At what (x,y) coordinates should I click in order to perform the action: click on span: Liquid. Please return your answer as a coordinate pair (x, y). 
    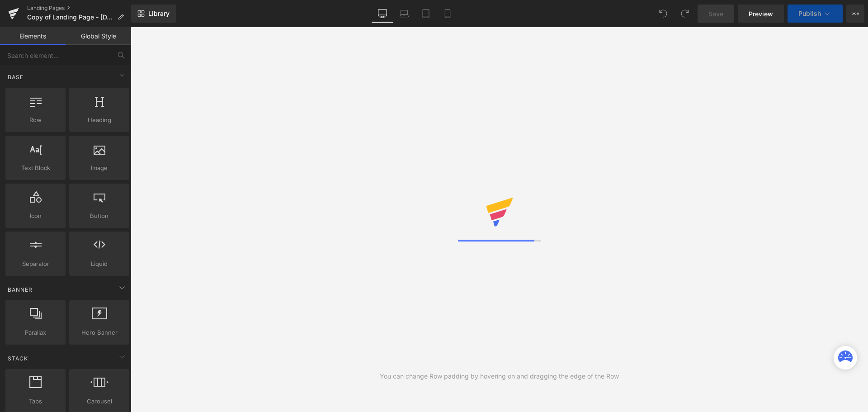
    Looking at the image, I should click on (99, 263).